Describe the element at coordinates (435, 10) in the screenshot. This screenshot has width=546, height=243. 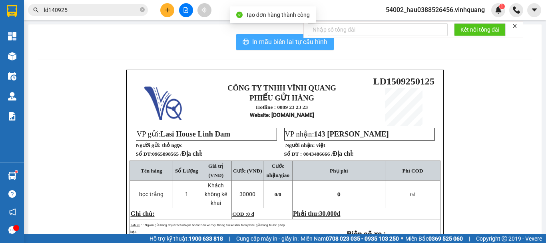
I see `span: 54002_hau0388526456.vinhquang` at that location.